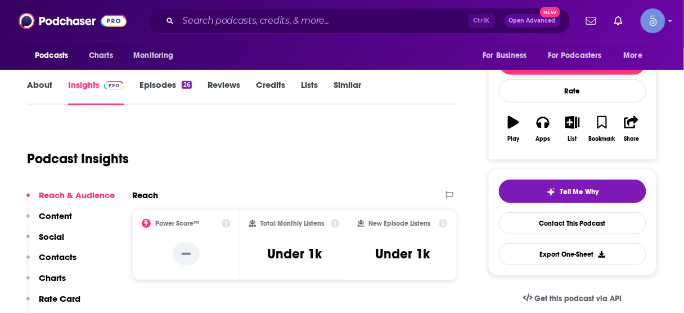 This screenshot has height=313, width=684. I want to click on button: Export One-Sheet, so click(572, 254).